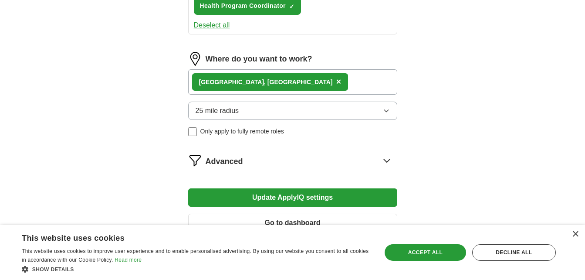 Image resolution: width=585 pixels, height=280 pixels. What do you see at coordinates (185, 237) in the screenshot?
I see `div: This website uses cookies` at bounding box center [185, 237].